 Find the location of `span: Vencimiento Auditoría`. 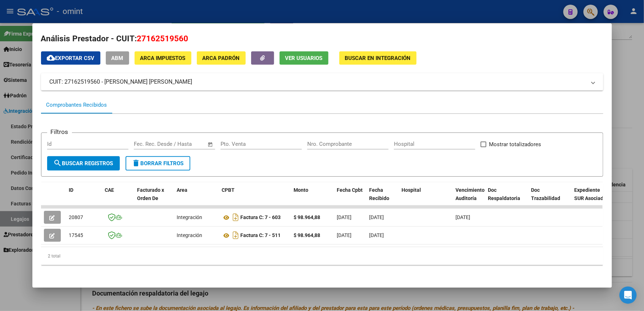

span: Vencimiento Auditoría is located at coordinates (470, 194).